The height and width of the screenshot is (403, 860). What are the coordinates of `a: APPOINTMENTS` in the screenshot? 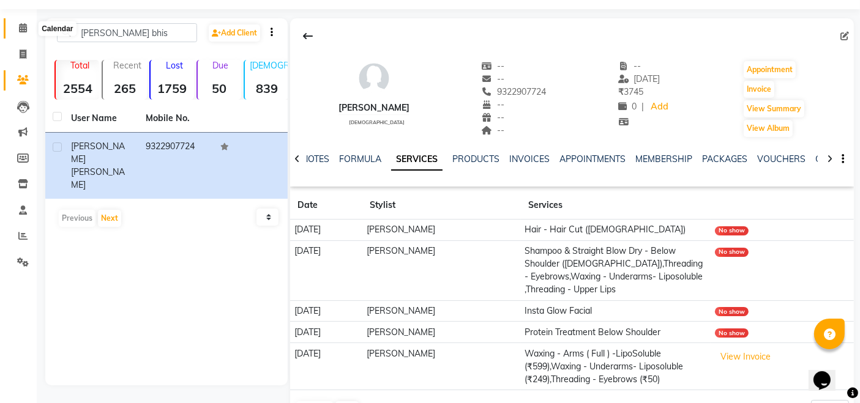 It's located at (593, 159).